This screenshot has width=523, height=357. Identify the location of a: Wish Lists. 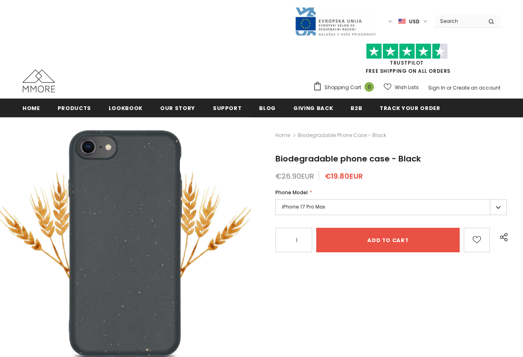
(402, 87).